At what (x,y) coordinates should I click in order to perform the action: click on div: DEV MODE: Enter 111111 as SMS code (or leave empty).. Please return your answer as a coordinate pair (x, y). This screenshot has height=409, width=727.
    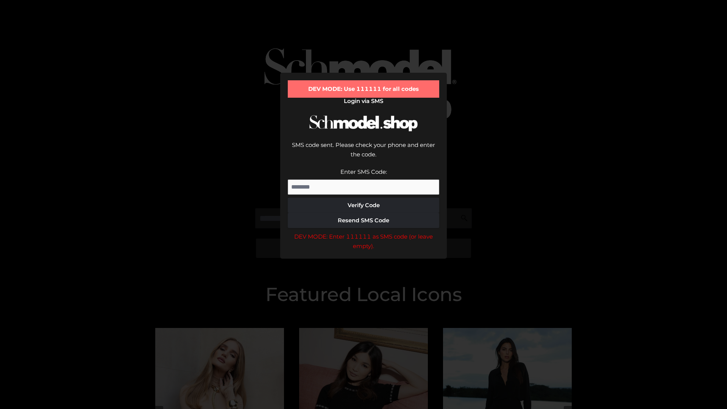
    Looking at the image, I should click on (363, 241).